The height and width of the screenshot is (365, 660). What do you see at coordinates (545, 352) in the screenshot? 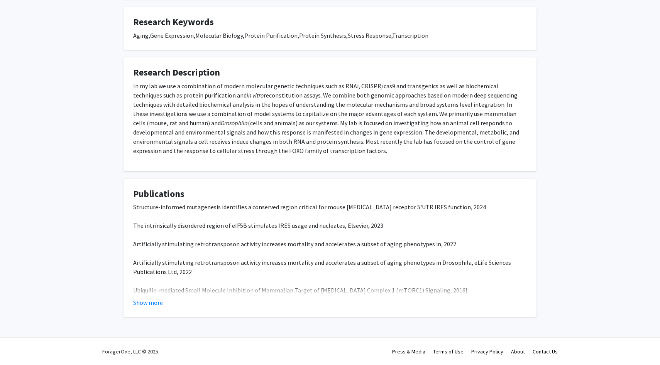
I see `a: Contact Us` at bounding box center [545, 352].